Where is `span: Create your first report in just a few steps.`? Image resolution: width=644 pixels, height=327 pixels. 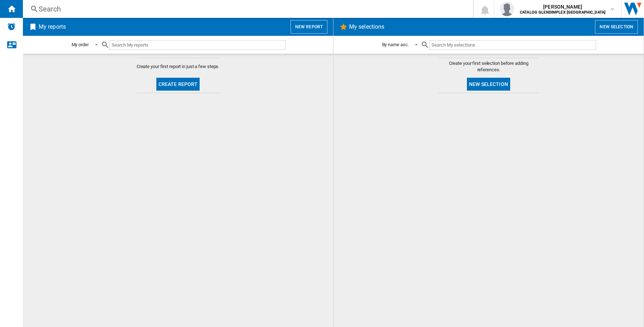
span: Create your first report in just a few steps. is located at coordinates (178, 67).